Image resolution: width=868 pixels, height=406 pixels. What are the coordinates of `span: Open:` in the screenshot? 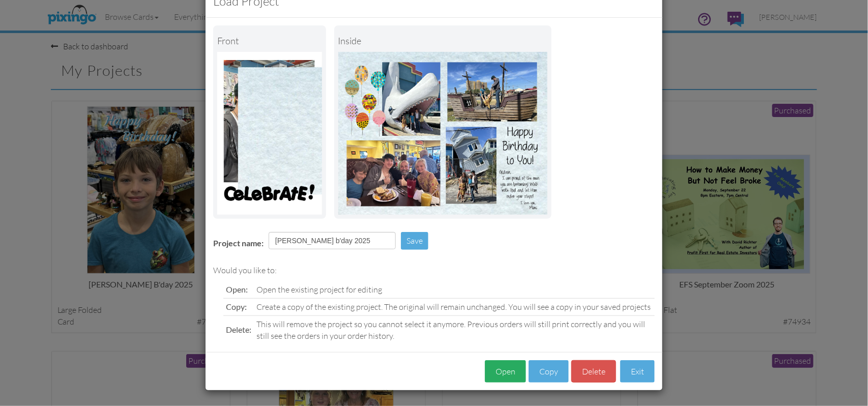 It's located at (236, 289).